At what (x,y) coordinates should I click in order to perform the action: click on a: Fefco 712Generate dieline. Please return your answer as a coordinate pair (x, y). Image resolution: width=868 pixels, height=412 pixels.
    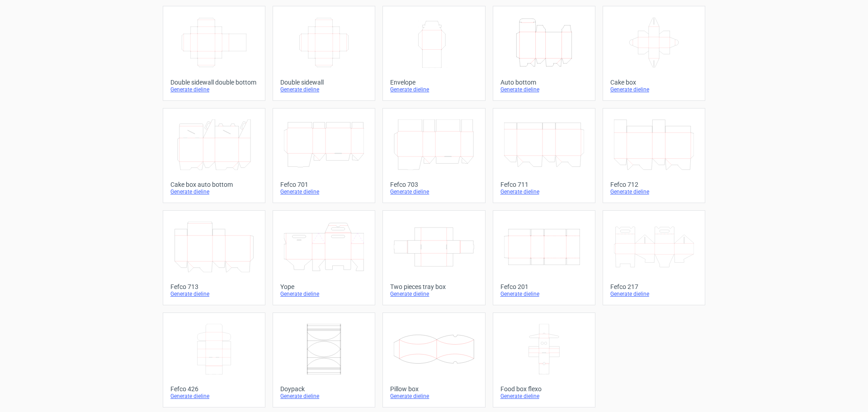
    Looking at the image, I should click on (654, 156).